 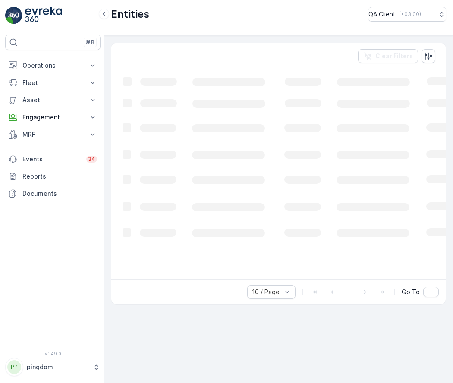 What do you see at coordinates (53, 194) in the screenshot?
I see `a: Documents` at bounding box center [53, 194].